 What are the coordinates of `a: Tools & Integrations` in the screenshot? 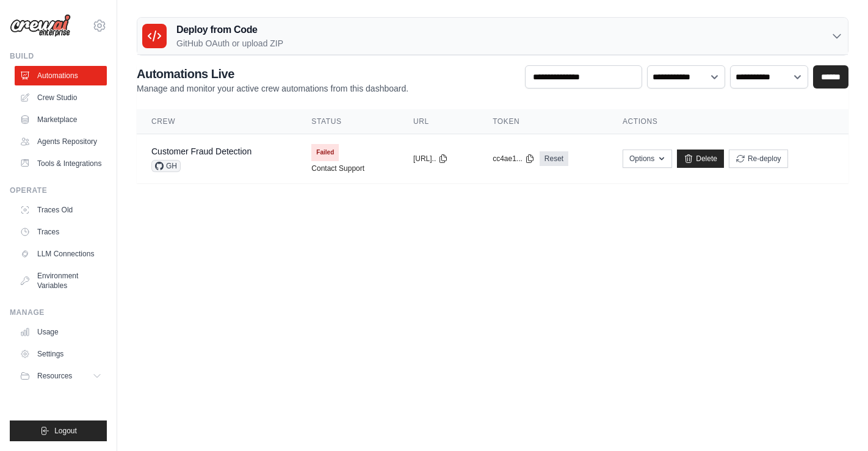 It's located at (60, 164).